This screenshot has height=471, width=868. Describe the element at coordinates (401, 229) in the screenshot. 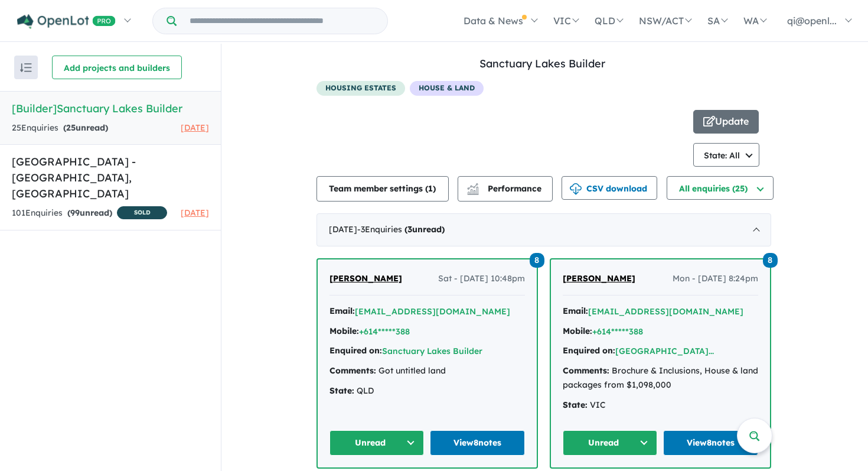

I see `span: - 3 Enquir ies` at that location.